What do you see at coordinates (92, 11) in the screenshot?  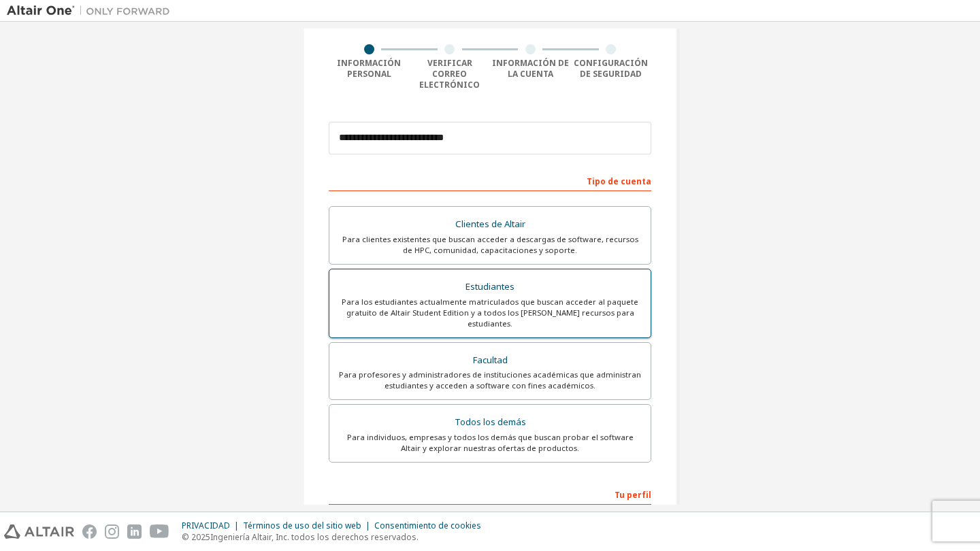 I see `img: Altair Uno` at bounding box center [92, 11].